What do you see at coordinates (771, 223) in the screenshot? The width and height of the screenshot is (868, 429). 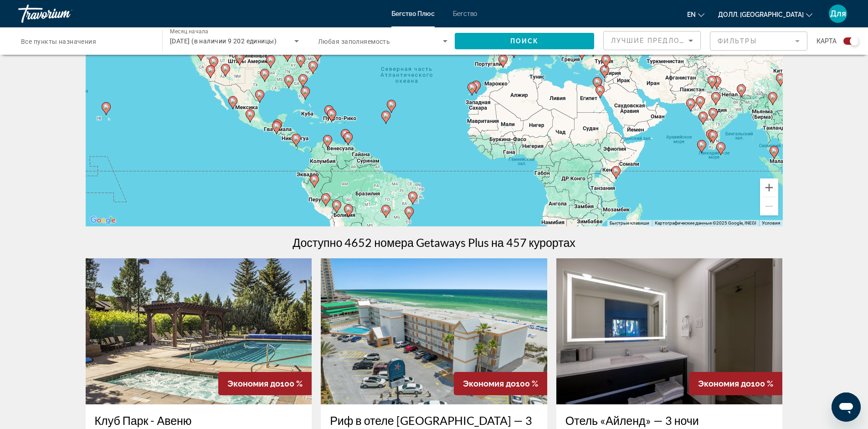 I see `ya-tr-span: Условия` at bounding box center [771, 223].